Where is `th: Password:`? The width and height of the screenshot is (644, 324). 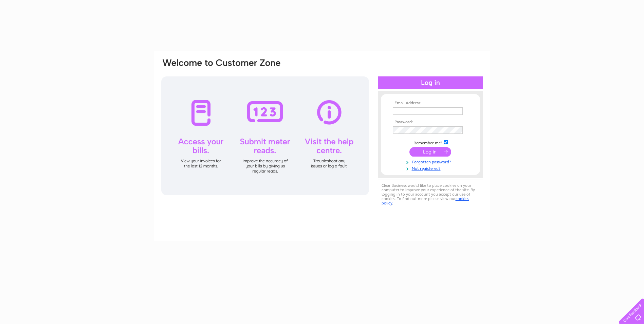 th: Password: is located at coordinates (431, 122).